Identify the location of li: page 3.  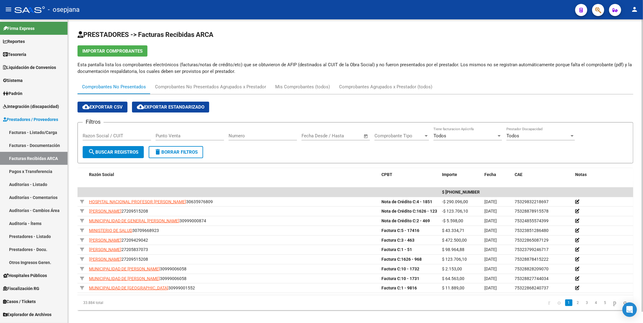
(587, 303).